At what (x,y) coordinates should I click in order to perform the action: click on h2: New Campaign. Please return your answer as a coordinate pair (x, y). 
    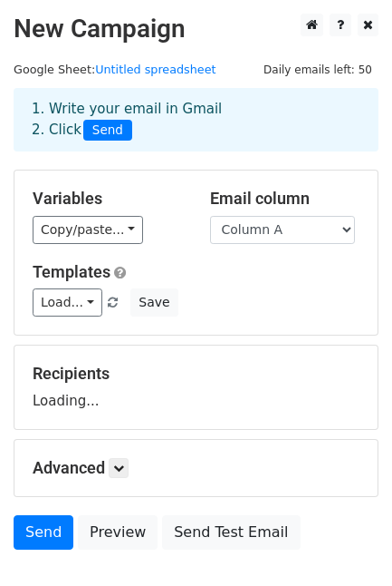
    Looking at the image, I should click on (196, 29).